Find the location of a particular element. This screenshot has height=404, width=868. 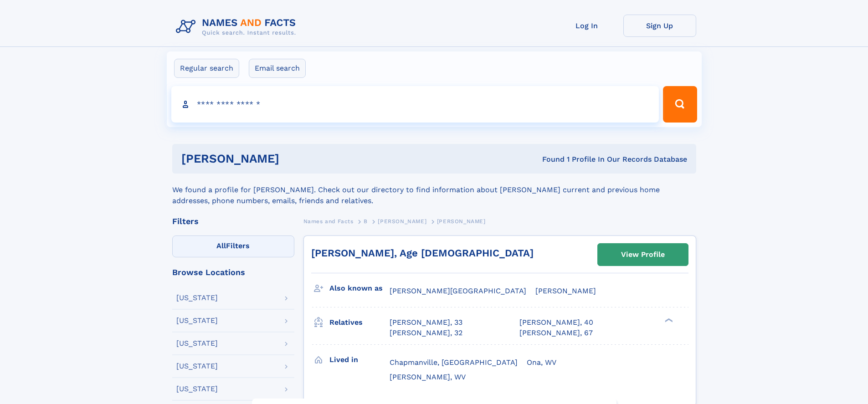

span: Ona, WV is located at coordinates (542, 362).